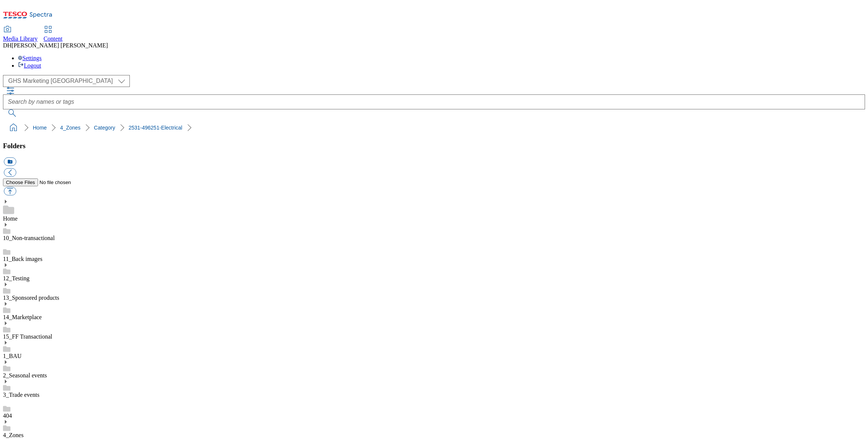  I want to click on a: 2531-496251-Electrical, so click(156, 128).